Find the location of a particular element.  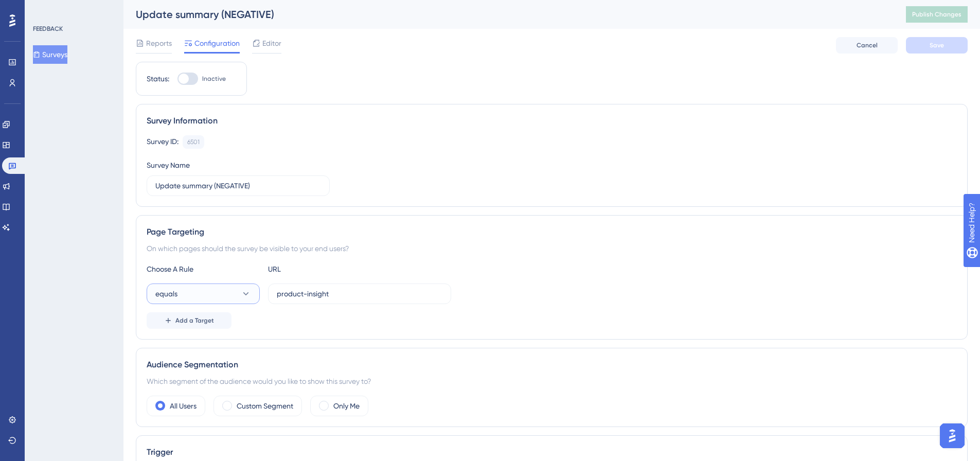

div: Survey ID: is located at coordinates (163, 142).